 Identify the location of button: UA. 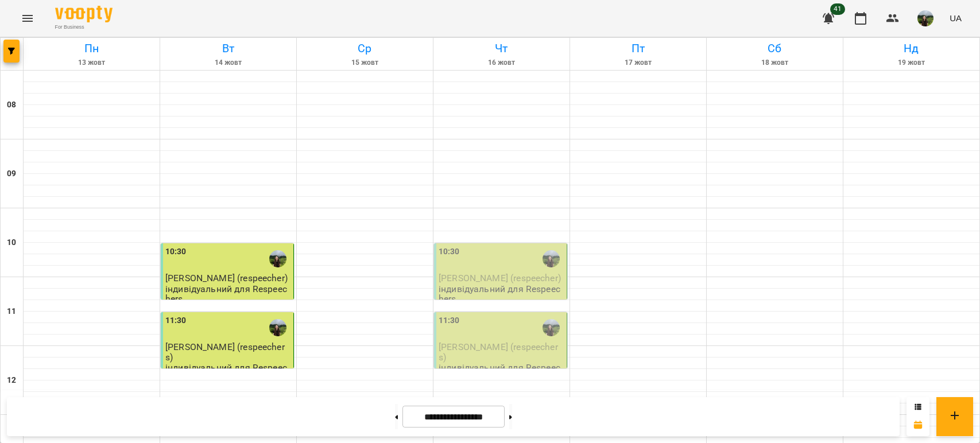
(955, 17).